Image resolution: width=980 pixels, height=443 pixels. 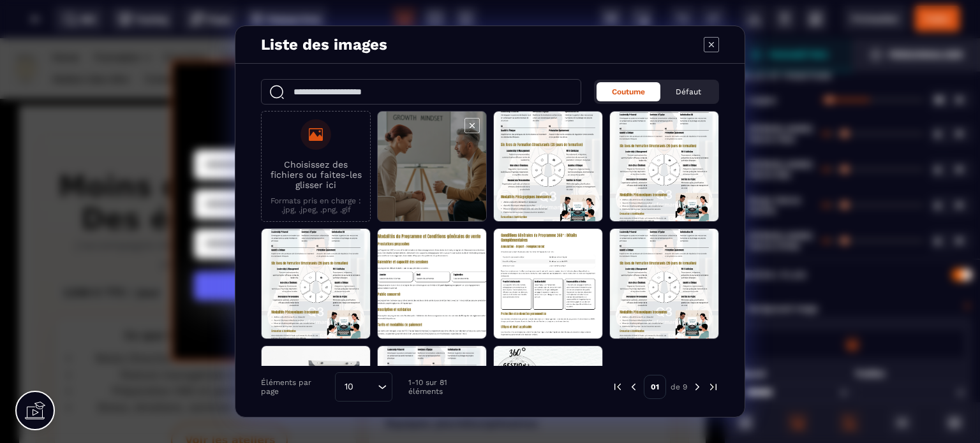 I want to click on span: Coutume, so click(x=629, y=92).